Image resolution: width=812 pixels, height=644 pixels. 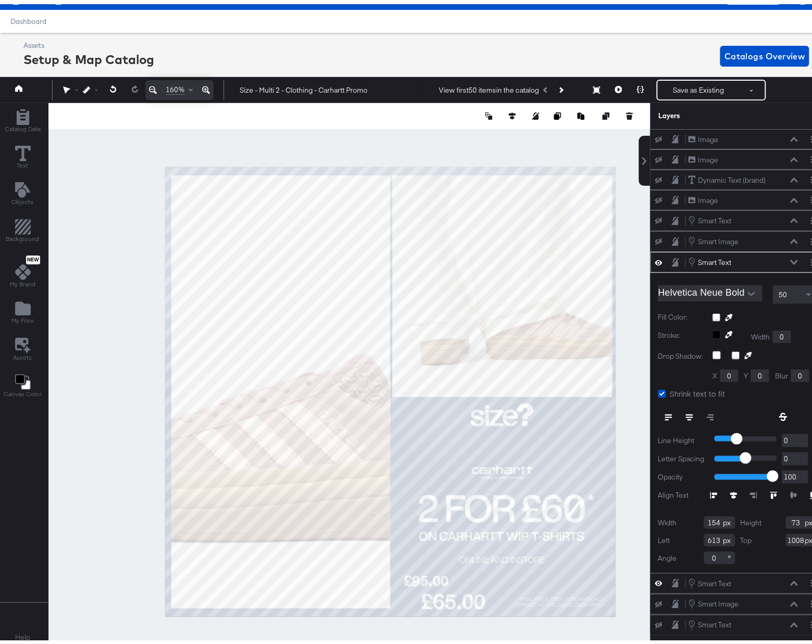 I want to click on label: Top, so click(x=746, y=536).